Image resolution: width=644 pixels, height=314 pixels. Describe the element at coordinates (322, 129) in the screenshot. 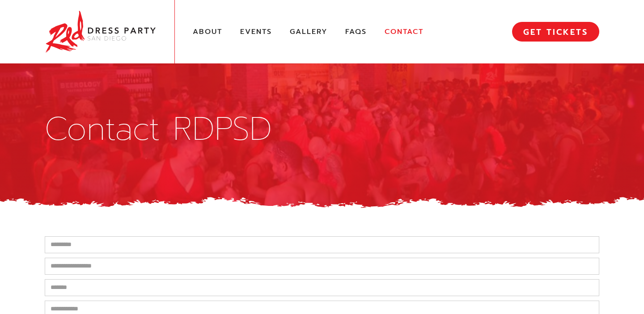

I see `h1: Contact RDPSD` at that location.